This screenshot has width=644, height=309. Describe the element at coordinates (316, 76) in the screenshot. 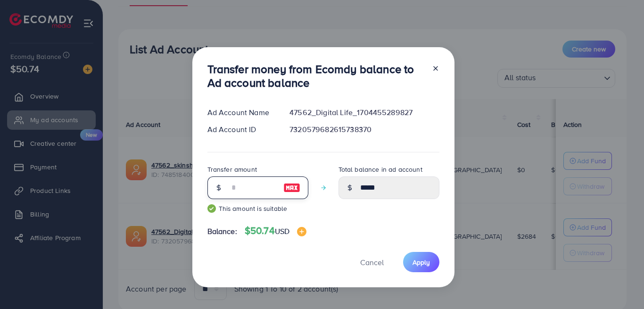

I see `h3: Transfer money from Ecomdy balance to Ad account balance` at that location.